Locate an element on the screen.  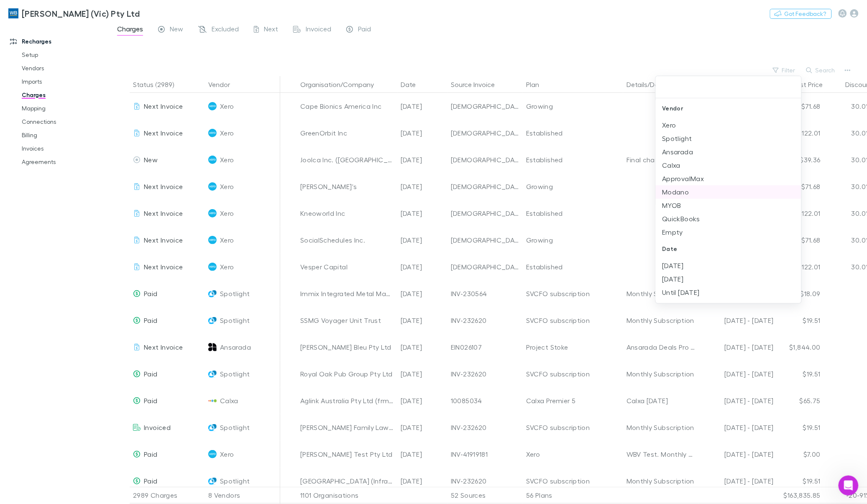
li: ApprovalMax is located at coordinates (729, 179).